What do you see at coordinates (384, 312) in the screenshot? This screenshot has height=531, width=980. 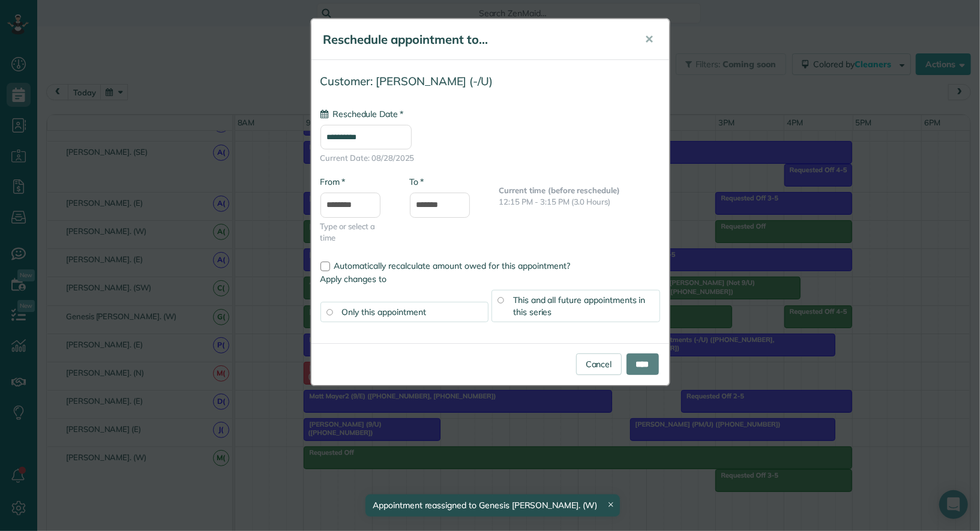 I see `span: Only this appointment` at bounding box center [384, 312].